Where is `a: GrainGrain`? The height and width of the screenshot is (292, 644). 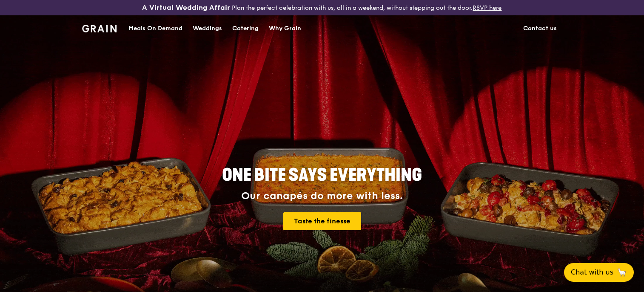
a: GrainGrain is located at coordinates (99, 28).